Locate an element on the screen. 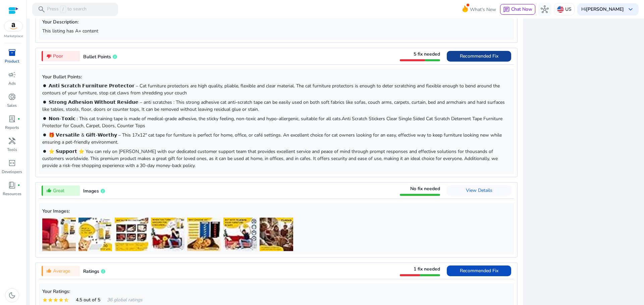  span: 5 fix needed is located at coordinates (427, 54).